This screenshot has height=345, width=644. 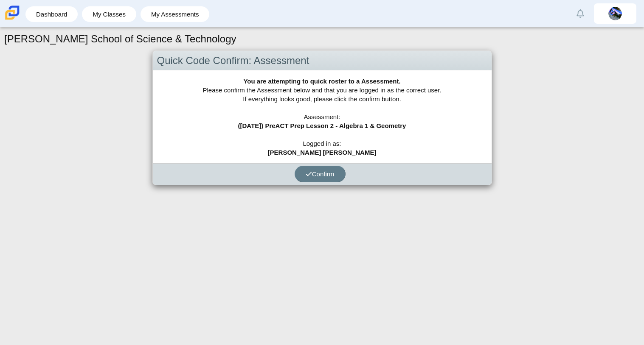 What do you see at coordinates (322, 61) in the screenshot?
I see `div: Quick Code Confirm: Assessment` at bounding box center [322, 61].